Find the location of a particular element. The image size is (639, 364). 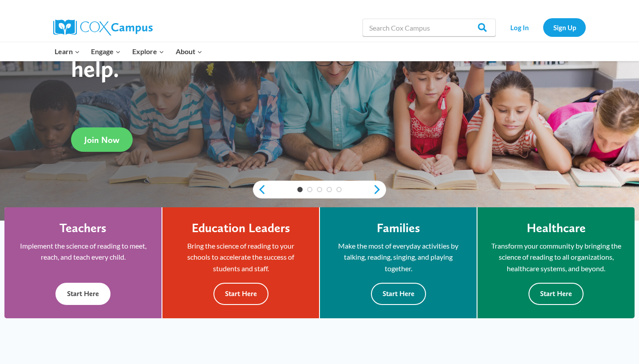

a: Sign Up is located at coordinates (564, 27).